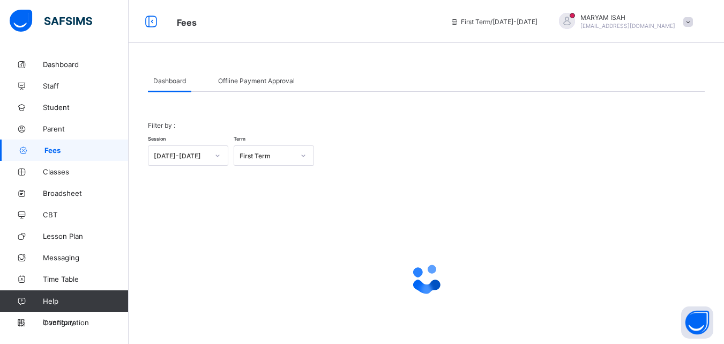  I want to click on span: Configuration, so click(85, 322).